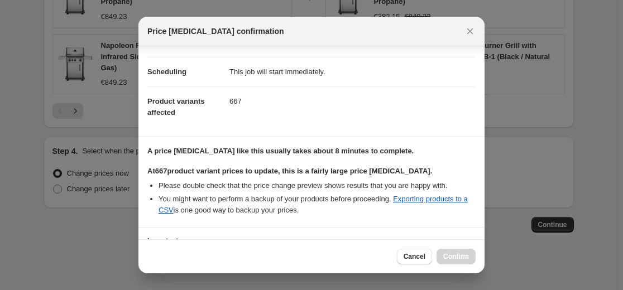 Image resolution: width=623 pixels, height=290 pixels. I want to click on h3: Important, so click(312, 241).